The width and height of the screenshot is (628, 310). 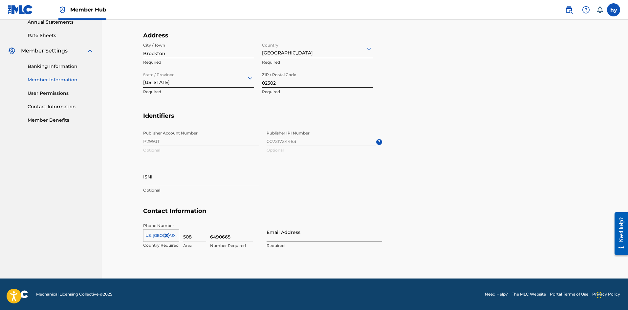 What do you see at coordinates (496, 294) in the screenshot?
I see `a: Need Help?` at bounding box center [496, 294].